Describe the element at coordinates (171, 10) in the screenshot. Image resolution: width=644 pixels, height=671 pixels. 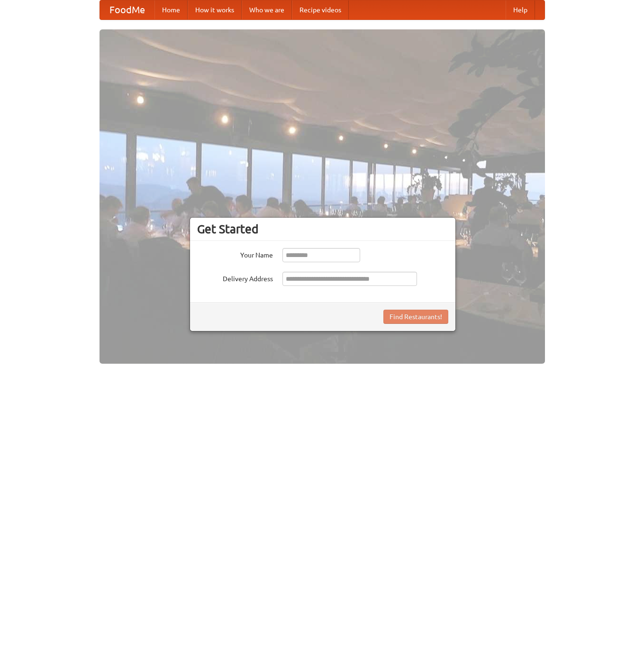
I see `a: Home` at that location.